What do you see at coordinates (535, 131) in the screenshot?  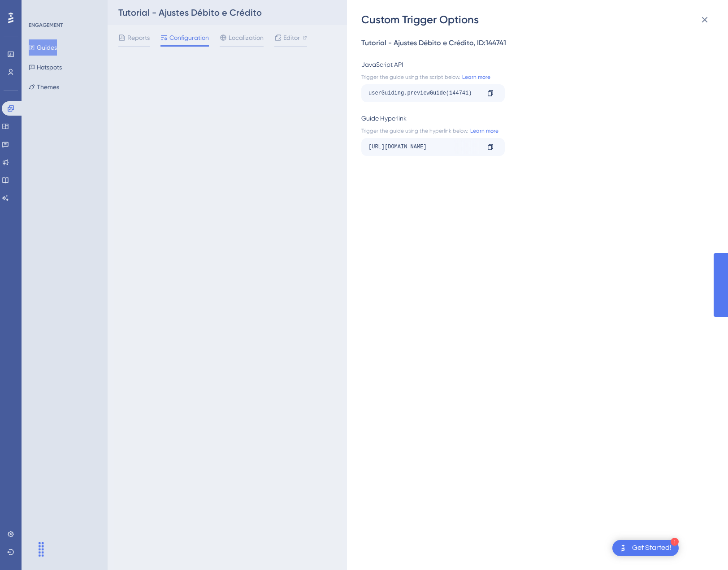 I see `div: Trigger the guide using the hyperlink below.` at bounding box center [535, 131].